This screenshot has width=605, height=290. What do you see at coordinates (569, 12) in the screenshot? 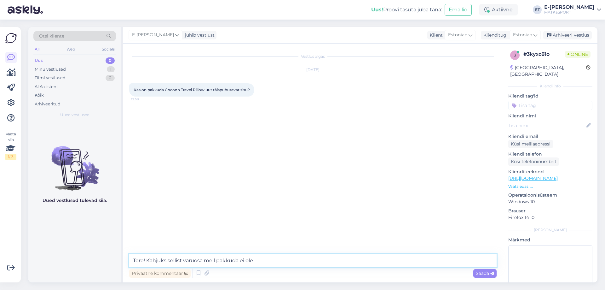
I see `div: MATKaSPORT` at bounding box center [569, 12].